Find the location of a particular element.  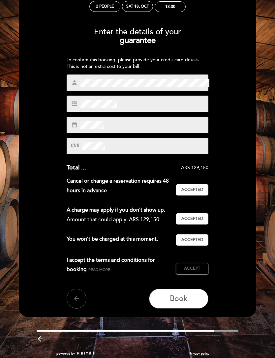

div: ARS 129,150 is located at coordinates (147, 168).